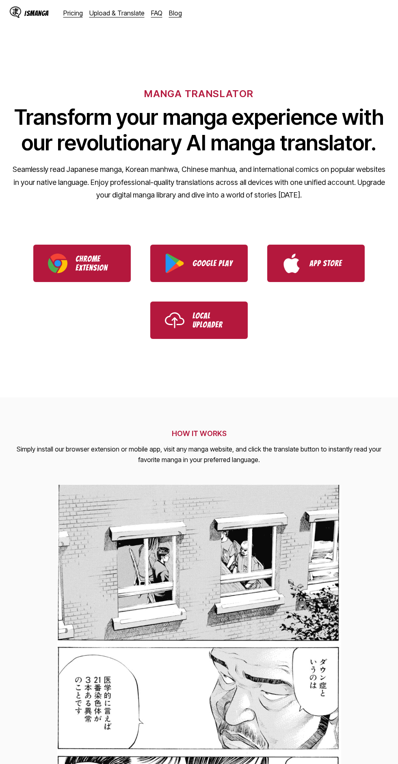  I want to click on img: Upload icon, so click(175, 320).